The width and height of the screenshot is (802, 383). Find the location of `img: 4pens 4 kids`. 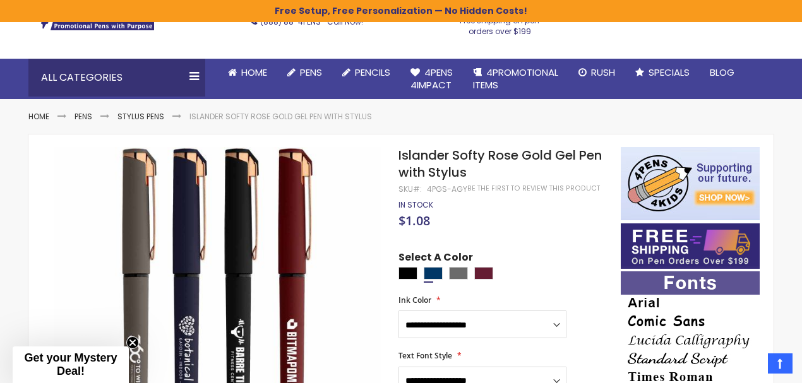

img: 4pens 4 kids is located at coordinates (690, 184).